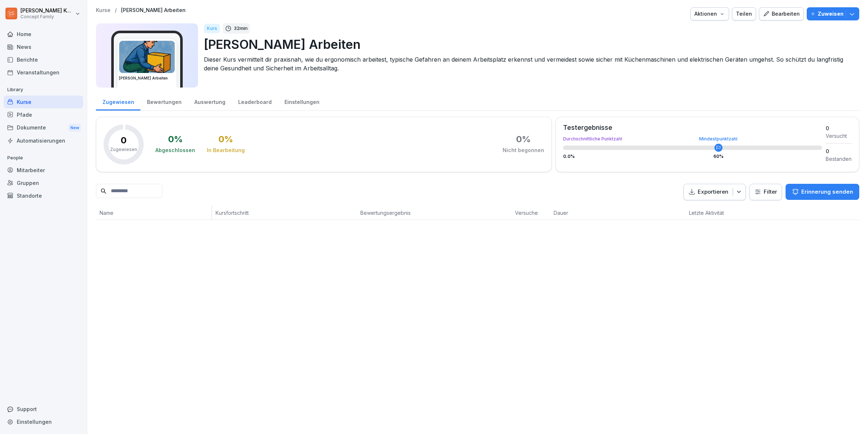 Image resolution: width=868 pixels, height=434 pixels. What do you see at coordinates (693, 156) in the screenshot?
I see `div: 0.0 %` at bounding box center [693, 156].